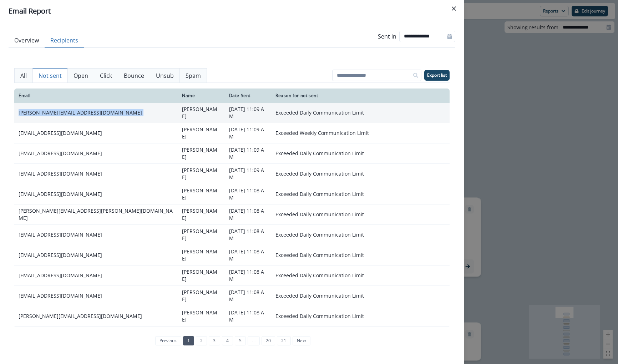  I want to click on a: Jump forward, so click(253, 341).